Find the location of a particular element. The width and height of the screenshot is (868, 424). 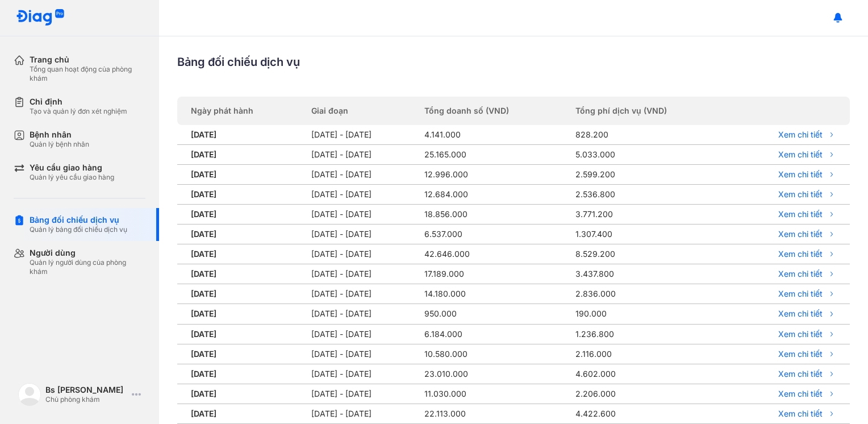

td: 3.437.800 is located at coordinates (649, 274).